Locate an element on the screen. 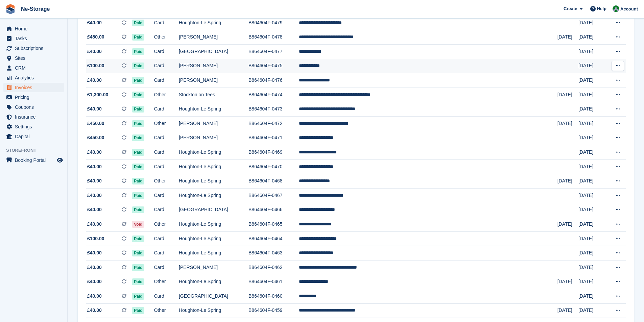  span: Settings is located at coordinates (35, 126).